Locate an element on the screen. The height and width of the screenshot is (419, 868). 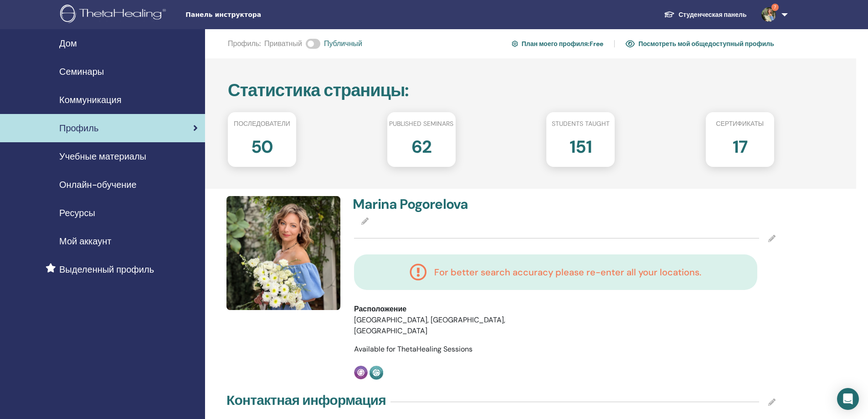
h2: 62 is located at coordinates (421, 145).